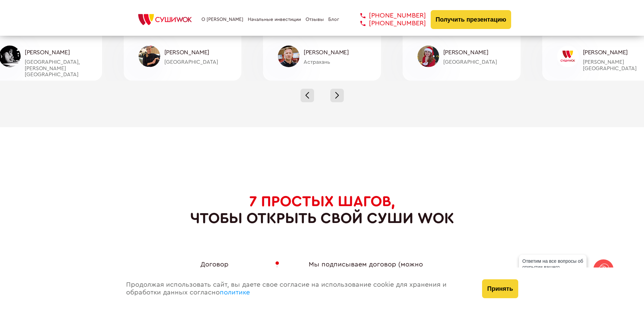 This screenshot has width=644, height=310. I want to click on span: 7 ПРОСТЫХ ШАГОВ,, so click(322, 201).